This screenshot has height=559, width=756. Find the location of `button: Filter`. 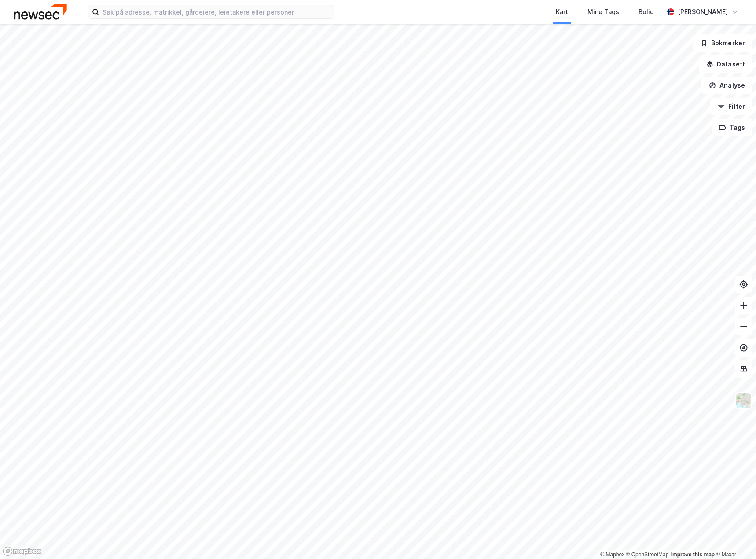

button: Filter is located at coordinates (731, 106).